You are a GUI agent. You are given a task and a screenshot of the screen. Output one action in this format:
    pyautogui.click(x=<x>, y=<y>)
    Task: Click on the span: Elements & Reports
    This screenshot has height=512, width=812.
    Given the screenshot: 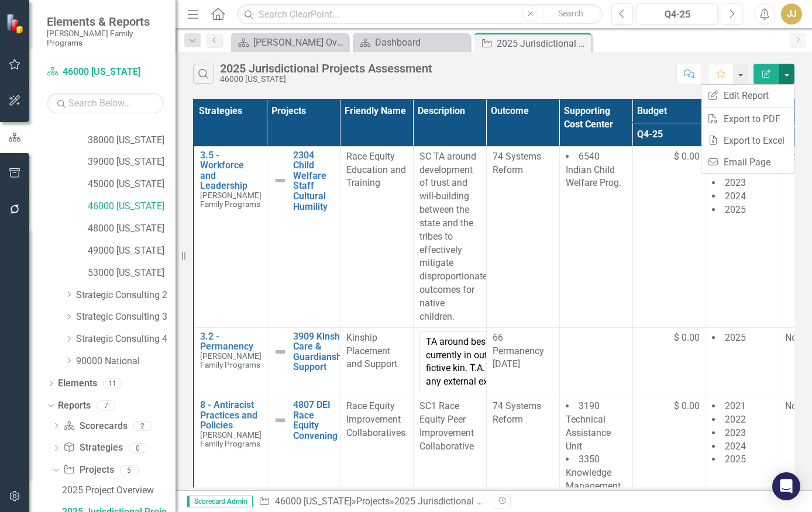 What is the action you would take?
    pyautogui.click(x=106, y=22)
    